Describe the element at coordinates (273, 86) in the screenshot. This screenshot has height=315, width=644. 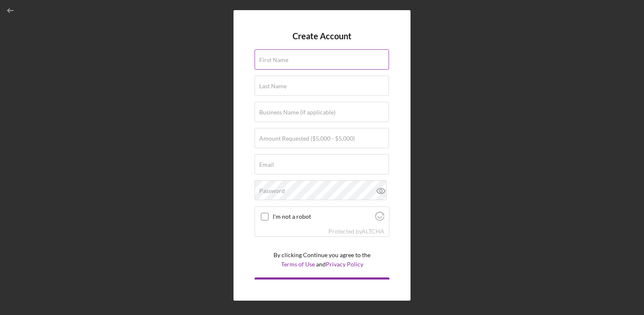
I see `label: Last Name` at that location.